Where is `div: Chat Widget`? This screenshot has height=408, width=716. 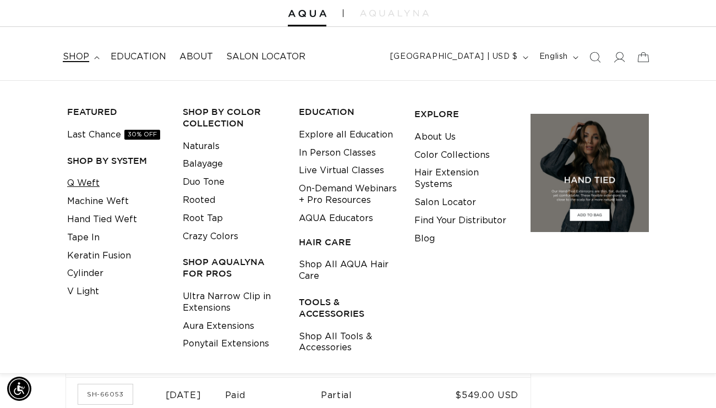 div: Chat Widget is located at coordinates (688, 382).